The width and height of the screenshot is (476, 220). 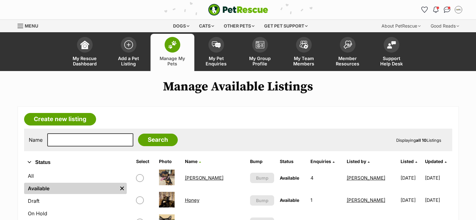 I want to click on span: translation missing: en.admin.listings.index.attributes.enquiries, so click(x=321, y=161).